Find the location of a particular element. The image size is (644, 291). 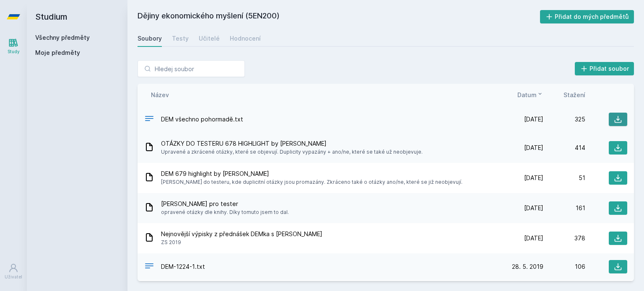

div: Soubory is located at coordinates (149, 38).